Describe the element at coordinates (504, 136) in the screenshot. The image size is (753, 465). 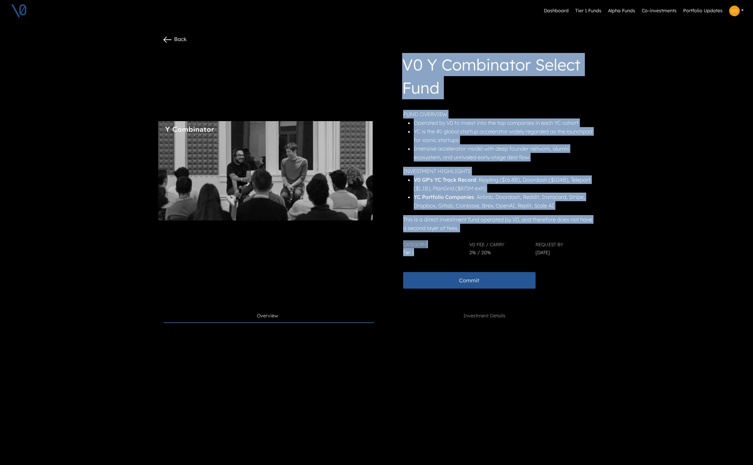
I see `li: YC is the #1 global startup accelerator widely regarded as the launchpad for iconic startups` at that location.